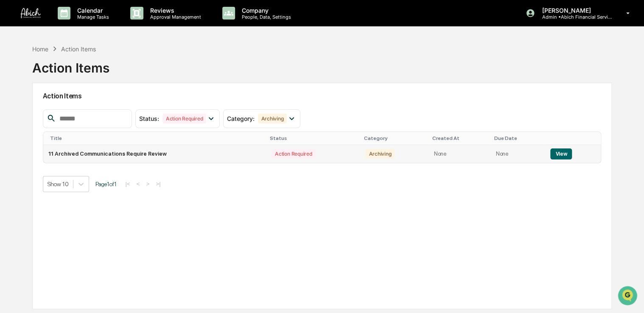 This screenshot has width=644, height=313. I want to click on div: Created At, so click(460, 139).